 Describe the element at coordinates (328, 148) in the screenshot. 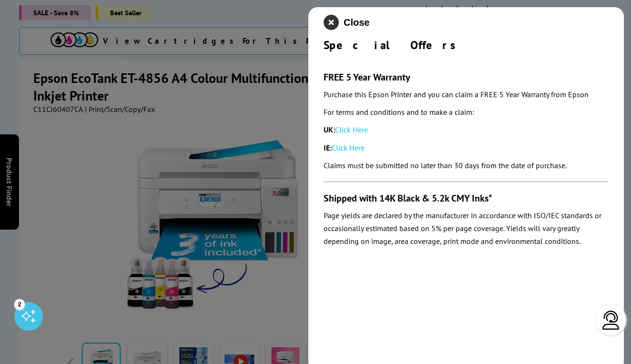

I see `strong: IE:` at that location.